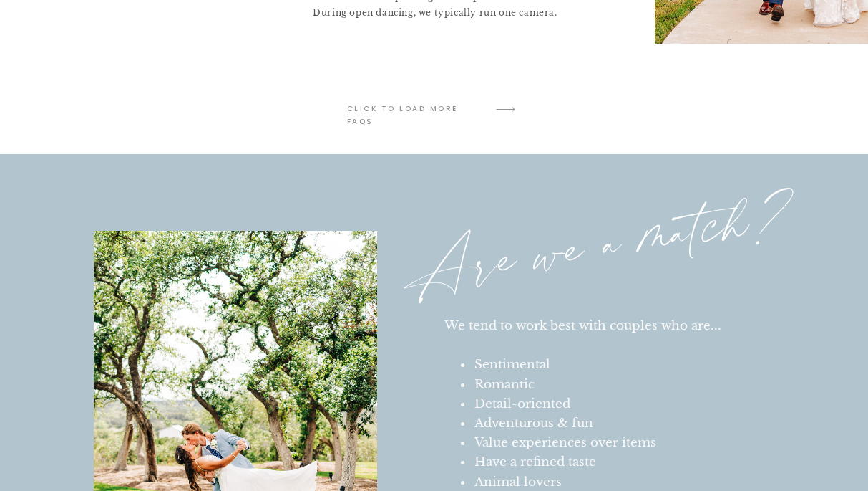 This screenshot has width=868, height=491. Describe the element at coordinates (415, 108) in the screenshot. I see `p: click to LOAD MORE faqs` at that location.